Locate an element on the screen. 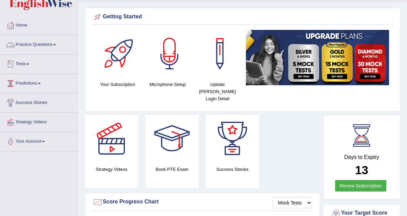 Image resolution: width=407 pixels, height=216 pixels. div: Getting Started is located at coordinates (242, 17).